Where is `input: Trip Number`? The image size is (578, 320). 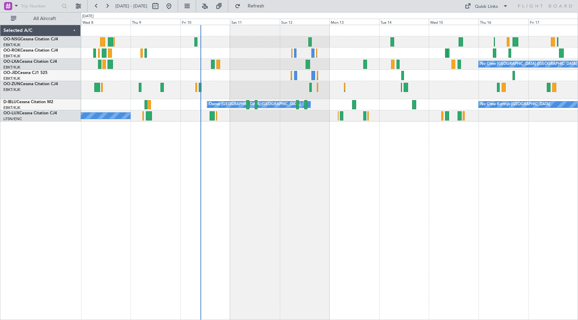
input: Trip Number is located at coordinates (40, 6).